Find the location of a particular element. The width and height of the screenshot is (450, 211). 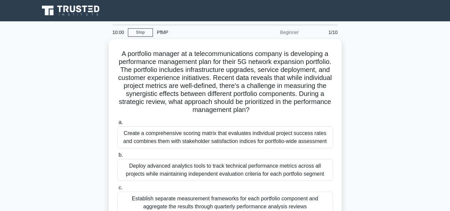

div: 10:00 is located at coordinates (118, 32).